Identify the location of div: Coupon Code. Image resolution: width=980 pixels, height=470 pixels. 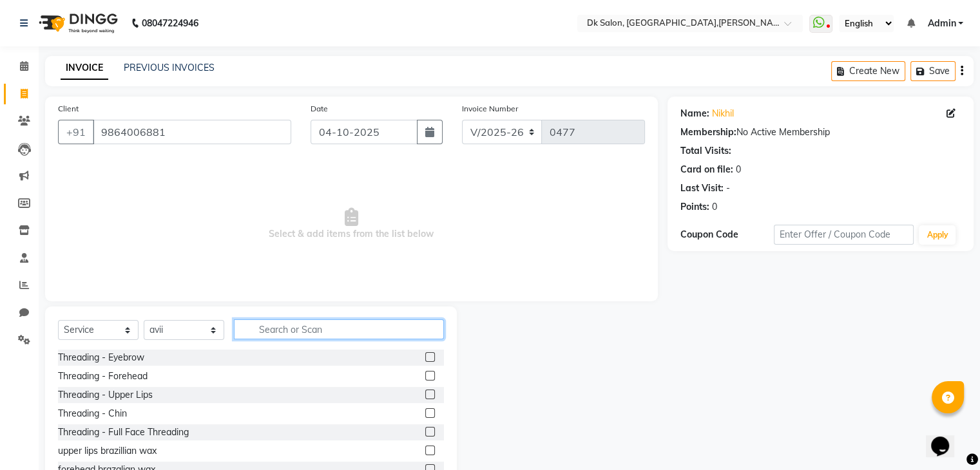
(727, 235).